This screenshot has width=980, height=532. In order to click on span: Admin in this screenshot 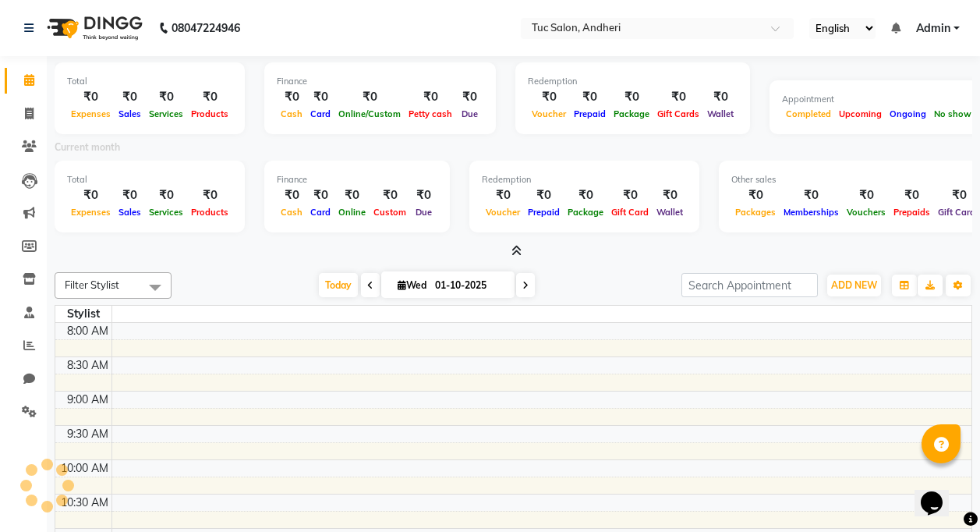, I will do `click(933, 28)`.